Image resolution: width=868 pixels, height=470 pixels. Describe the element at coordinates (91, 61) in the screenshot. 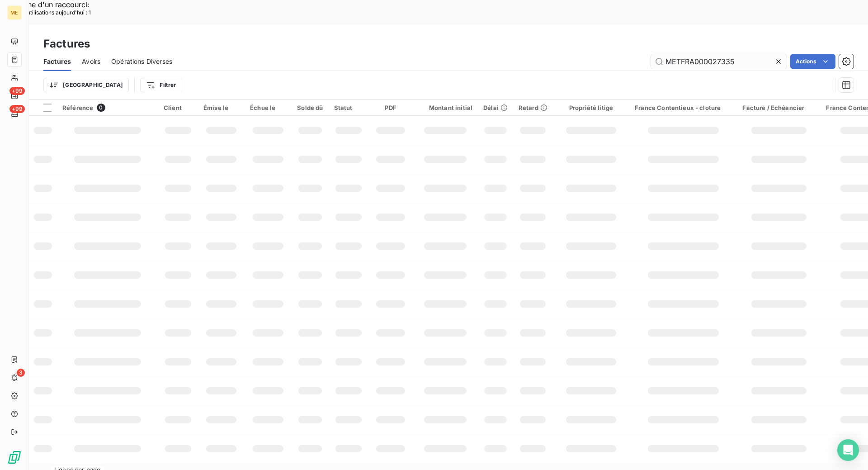

I see `span: Avoirs` at that location.